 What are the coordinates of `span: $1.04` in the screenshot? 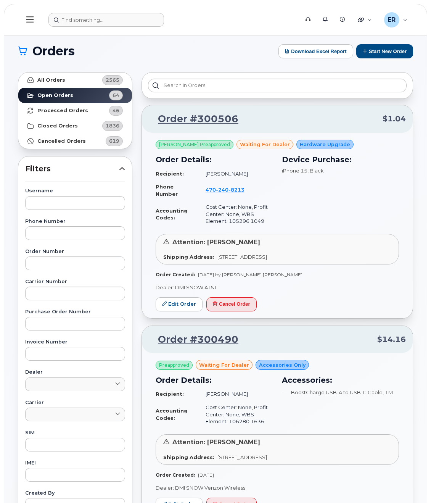 It's located at (394, 119).